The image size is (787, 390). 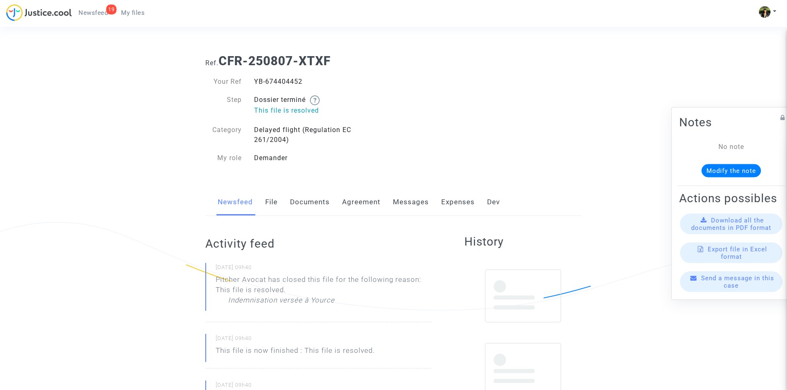 I want to click on div: Demander, so click(x=320, y=158).